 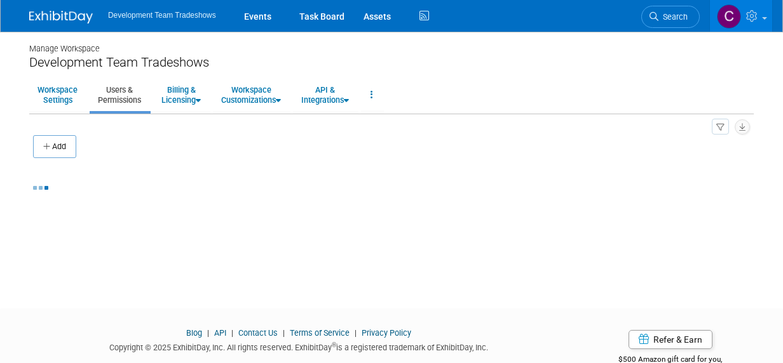 I want to click on a: Privacy Policy, so click(x=386, y=333).